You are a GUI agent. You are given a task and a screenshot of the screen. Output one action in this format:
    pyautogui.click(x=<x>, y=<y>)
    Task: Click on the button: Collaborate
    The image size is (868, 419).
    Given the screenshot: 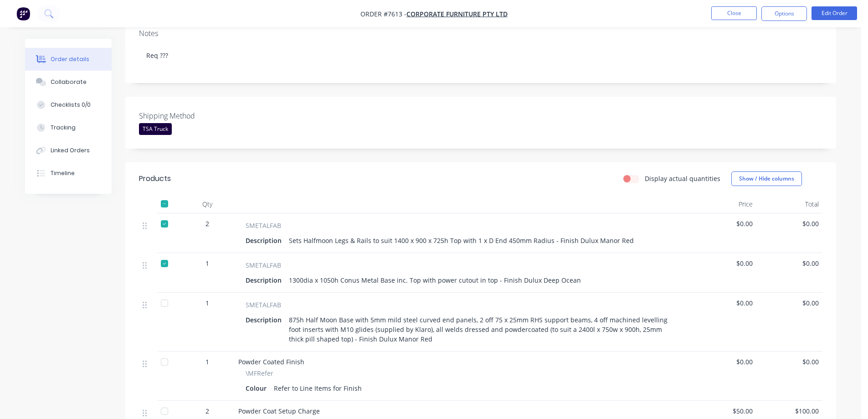 What is the action you would take?
    pyautogui.click(x=68, y=82)
    